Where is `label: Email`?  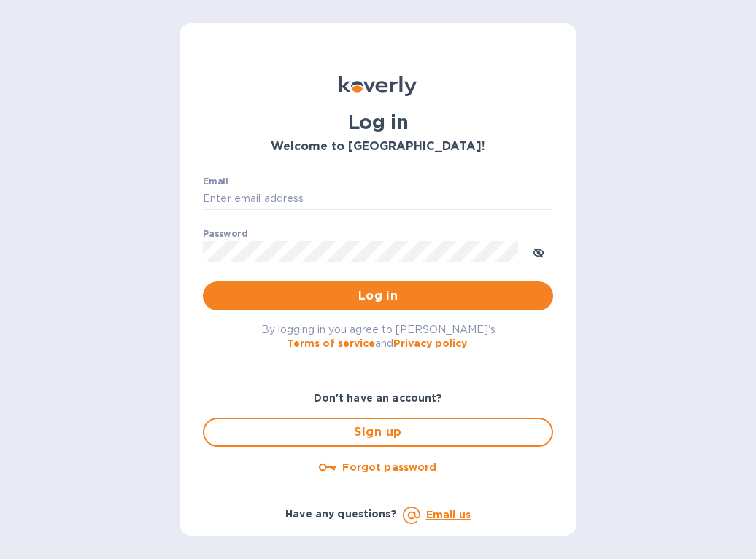 label: Email is located at coordinates (216, 183).